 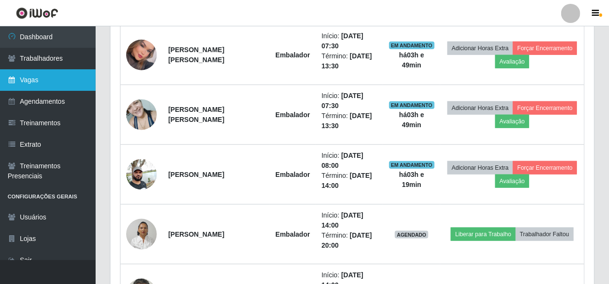 What do you see at coordinates (411, 235) in the screenshot?
I see `span: AGENDADO` at bounding box center [411, 235].